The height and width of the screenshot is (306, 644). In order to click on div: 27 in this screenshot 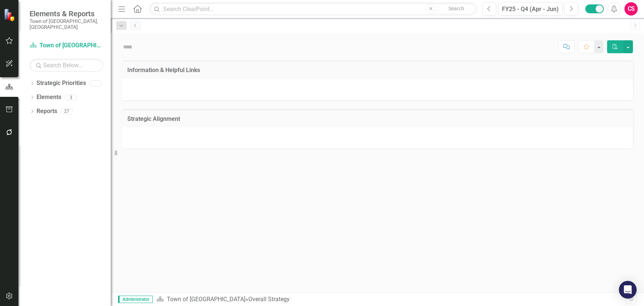, I will do `click(67, 111)`.